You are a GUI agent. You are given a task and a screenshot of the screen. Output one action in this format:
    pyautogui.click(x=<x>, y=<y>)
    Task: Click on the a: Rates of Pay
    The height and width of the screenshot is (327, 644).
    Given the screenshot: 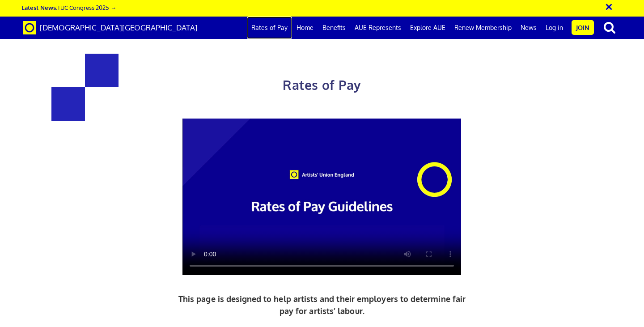 What is the action you would take?
    pyautogui.click(x=269, y=28)
    